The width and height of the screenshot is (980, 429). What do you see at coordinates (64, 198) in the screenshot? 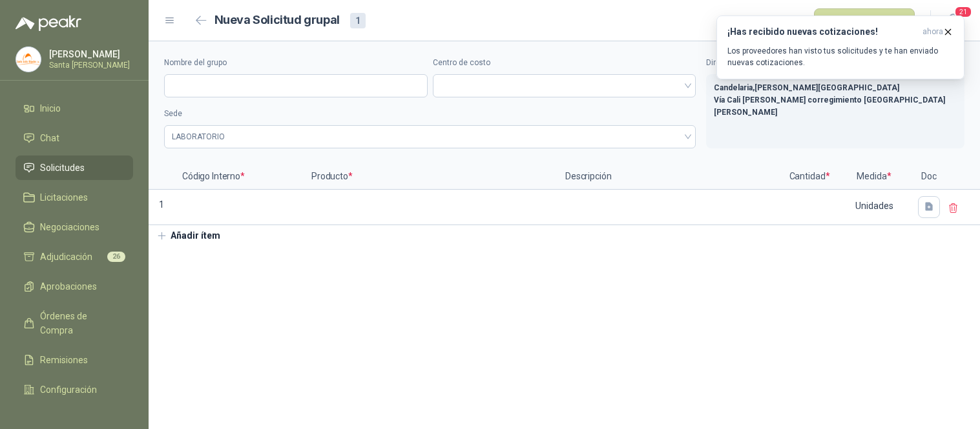
I see `span: Licitaciones` at bounding box center [64, 198].